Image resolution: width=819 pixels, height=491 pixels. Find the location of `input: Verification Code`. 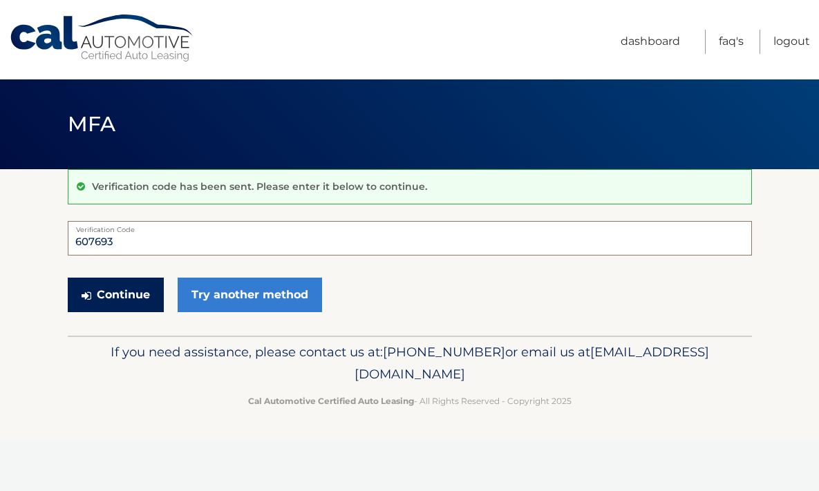

input: Verification Code is located at coordinates (410, 238).